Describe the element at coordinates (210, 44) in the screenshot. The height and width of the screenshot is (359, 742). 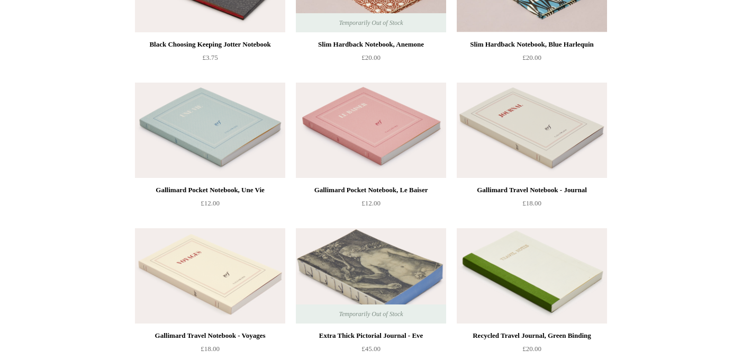
I see `div: Black Choosing Keeping Jotter Notebook` at that location.